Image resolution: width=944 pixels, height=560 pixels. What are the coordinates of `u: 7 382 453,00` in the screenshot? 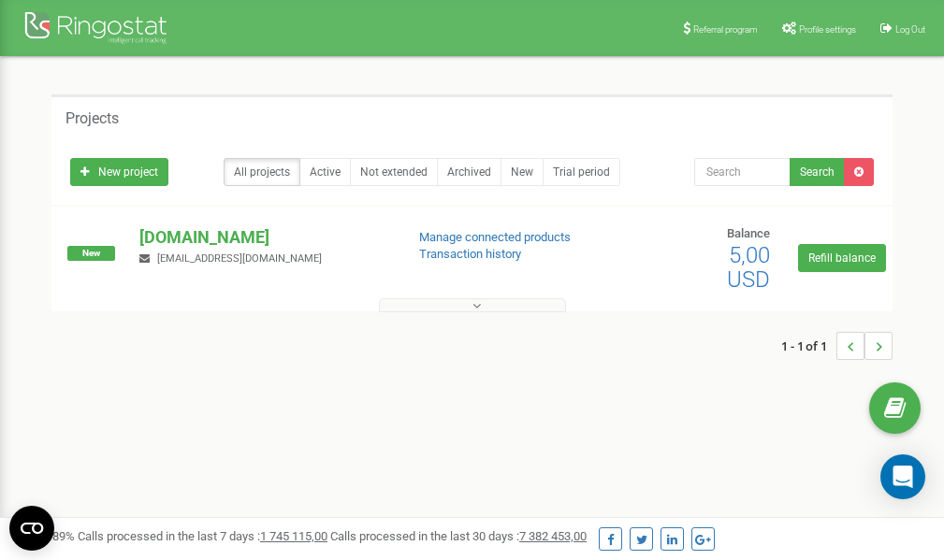 It's located at (554, 536).